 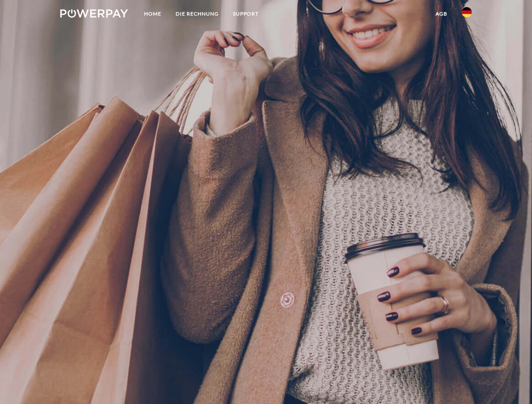 I want to click on a: SUPPORT, so click(x=246, y=14).